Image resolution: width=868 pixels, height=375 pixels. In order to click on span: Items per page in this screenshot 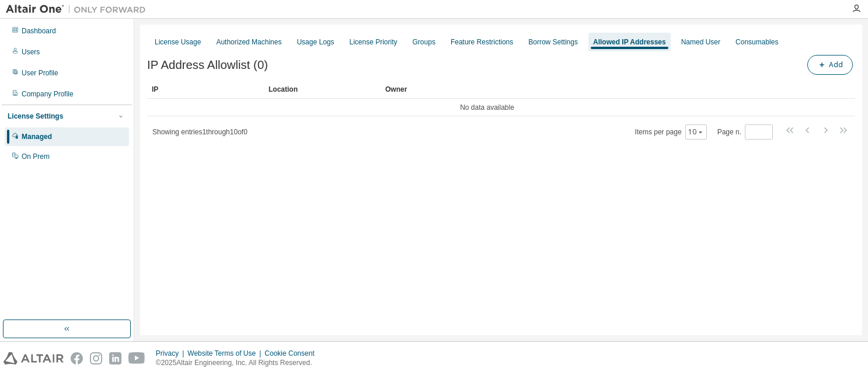, I will do `click(670, 132)`.